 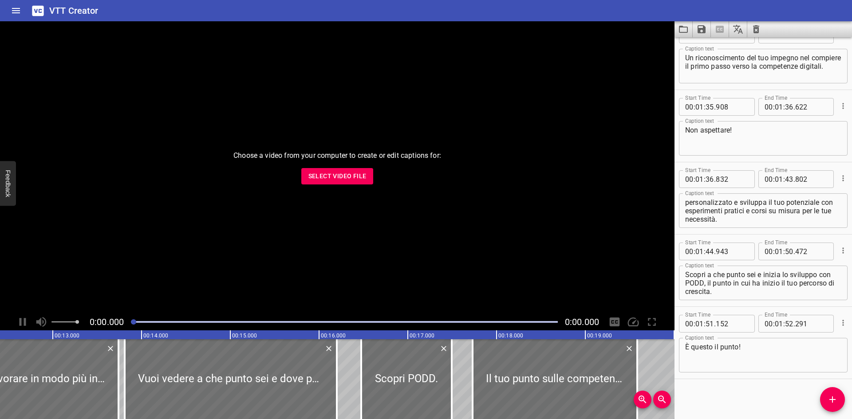 What do you see at coordinates (156, 336) in the screenshot?
I see `text: 00:14.000` at bounding box center [156, 336].